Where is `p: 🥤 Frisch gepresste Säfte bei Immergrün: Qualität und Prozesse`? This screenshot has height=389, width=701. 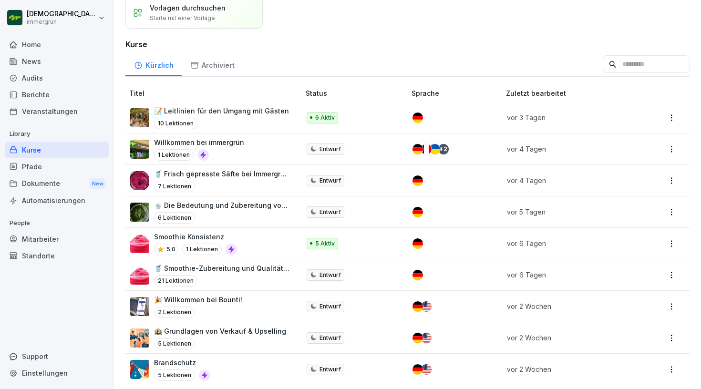
p: 🥤 Frisch gepresste Säfte bei Immergrün: Qualität und Prozesse is located at coordinates (222, 174).